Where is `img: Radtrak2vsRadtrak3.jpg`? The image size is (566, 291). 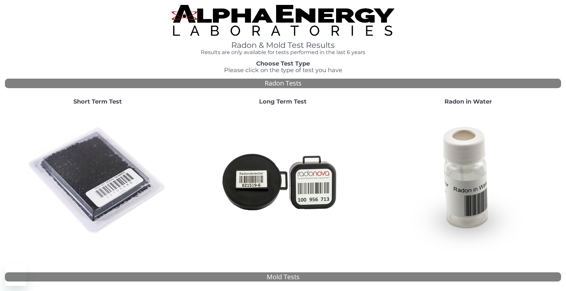 img: Radtrak2vsRadtrak3.jpg is located at coordinates (283, 181).